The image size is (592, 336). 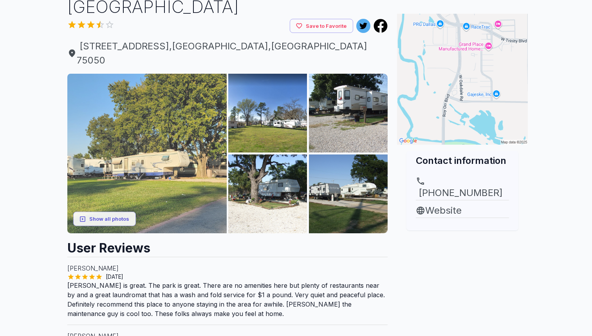 What do you see at coordinates (348, 113) in the screenshot?
I see `img: AAcXr8qlyZJACk7B1t-tYWfsyqcEXAe4opcxSwqHi8G3-qHwcDyK-OlBdFKi001cOmSIU2TiwoZuLD-6V7aokTTAkqaSQ0BB7...` at bounding box center [348, 113].